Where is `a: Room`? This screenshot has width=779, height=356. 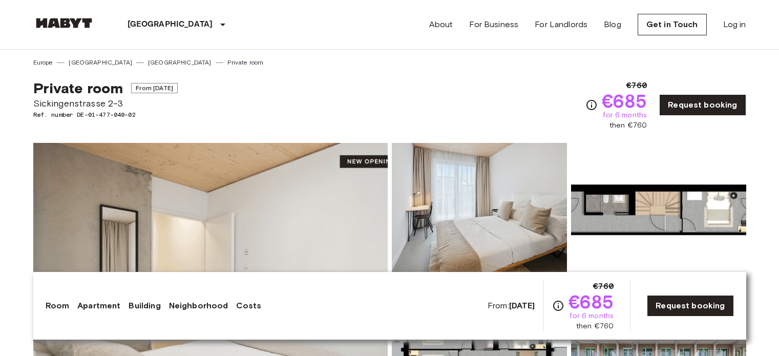 a: Room is located at coordinates (57, 306).